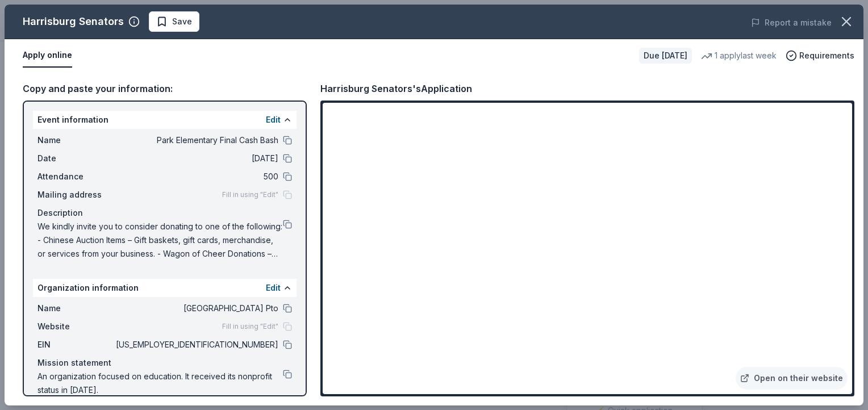  I want to click on button: Save, so click(174, 21).